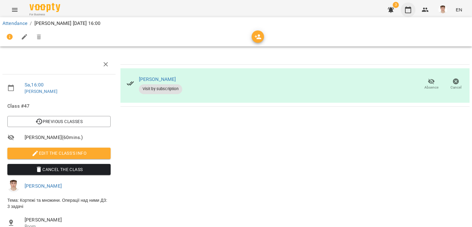  Describe the element at coordinates (34, 85) in the screenshot. I see `a: Sa , 16:00` at that location.